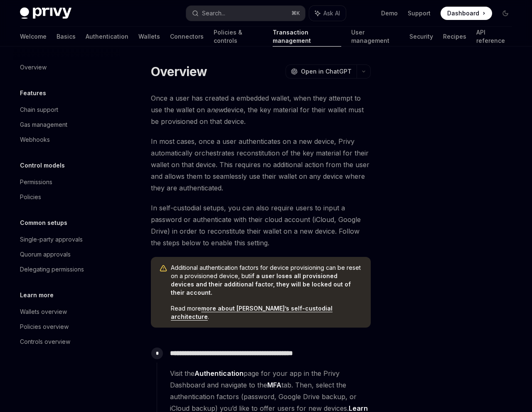 This screenshot has height=412, width=532. Describe the element at coordinates (66, 182) in the screenshot. I see `a: Permissions` at that location.